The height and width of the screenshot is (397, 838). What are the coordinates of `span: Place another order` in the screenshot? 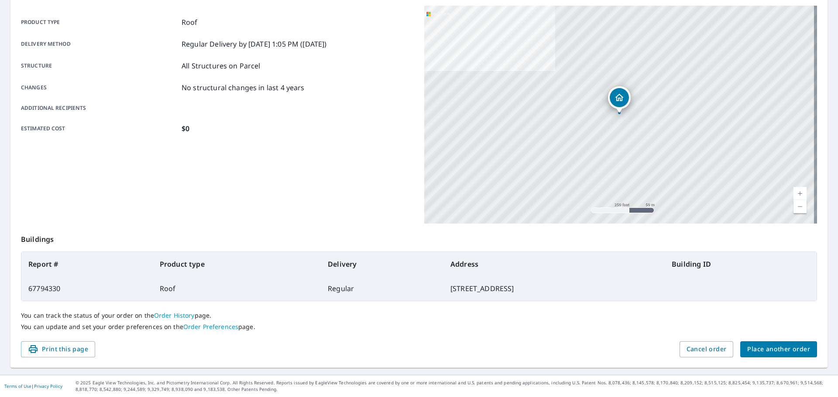 It's located at (778, 349).